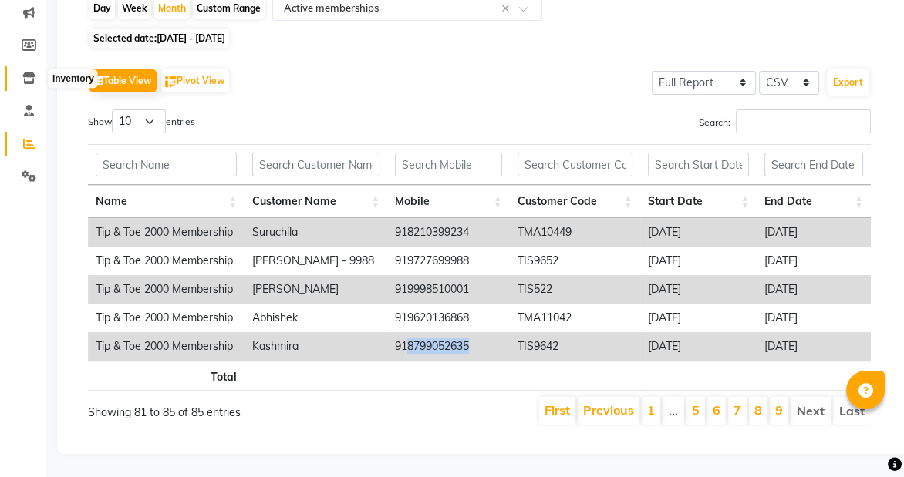 Image resolution: width=904 pixels, height=477 pixels. Describe the element at coordinates (651, 410) in the screenshot. I see `a: 1` at that location.